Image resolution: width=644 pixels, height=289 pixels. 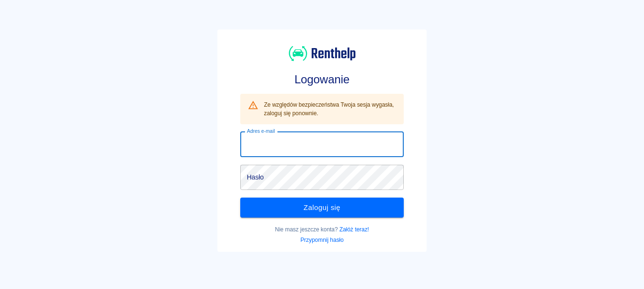 I want to click on p: Nie masz jeszcze konta?, so click(x=322, y=230).